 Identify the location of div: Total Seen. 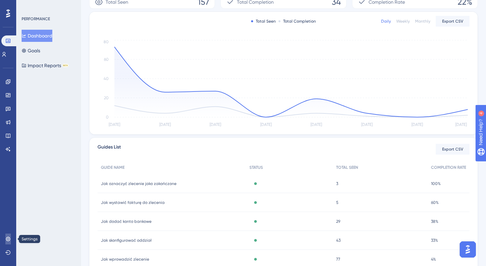
(263, 21).